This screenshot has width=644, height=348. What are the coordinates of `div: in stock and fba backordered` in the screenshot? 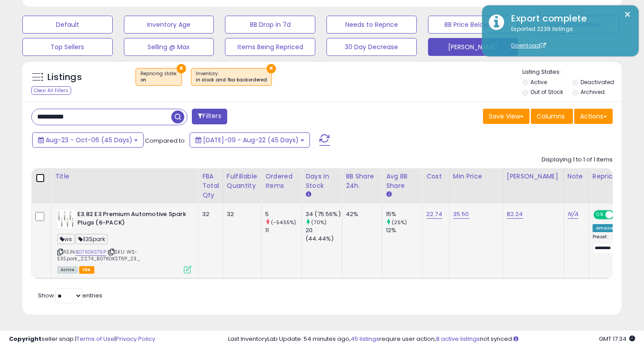 It's located at (231, 80).